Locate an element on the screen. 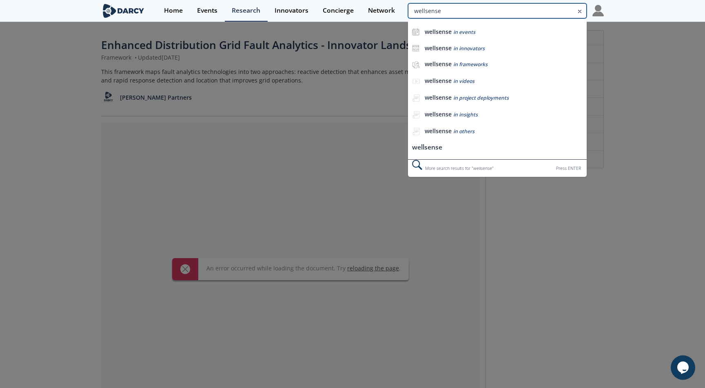 The width and height of the screenshot is (705, 388). img: Profile is located at coordinates (598, 11).